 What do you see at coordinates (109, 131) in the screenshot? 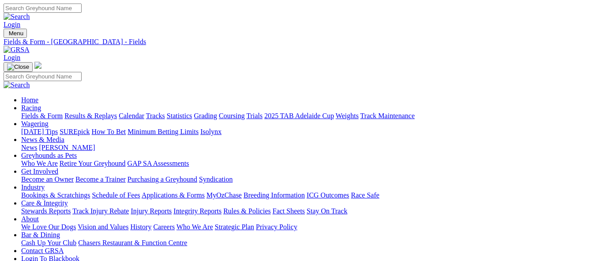
I see `a: How To Bet` at bounding box center [109, 131].